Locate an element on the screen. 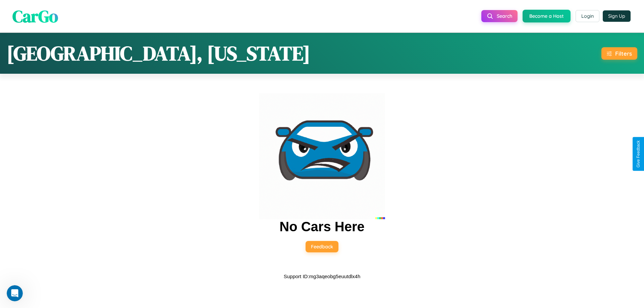 The image size is (644, 308). div: Filters is located at coordinates (623, 53).